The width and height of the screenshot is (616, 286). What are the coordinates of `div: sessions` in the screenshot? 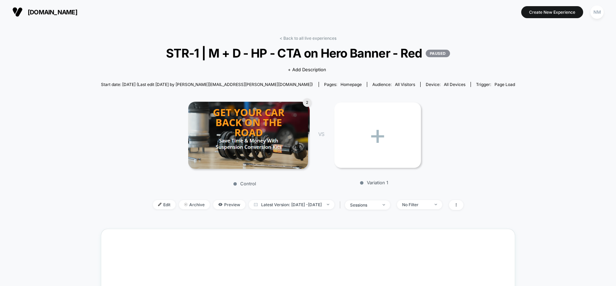 It's located at (364, 205).